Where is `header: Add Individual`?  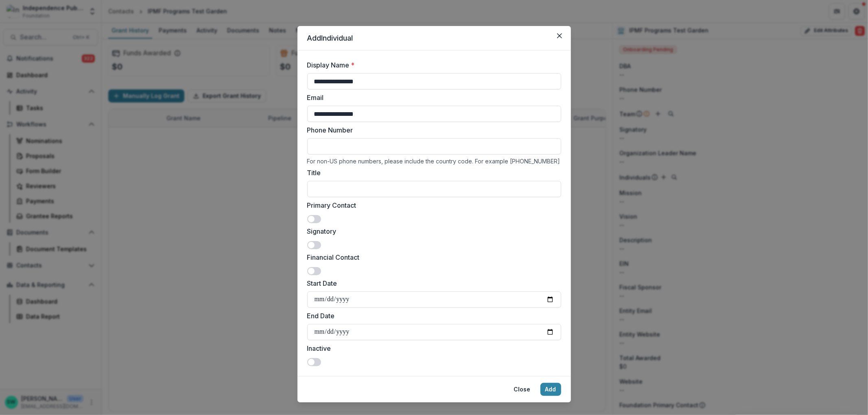
header: Add Individual is located at coordinates (434, 38).